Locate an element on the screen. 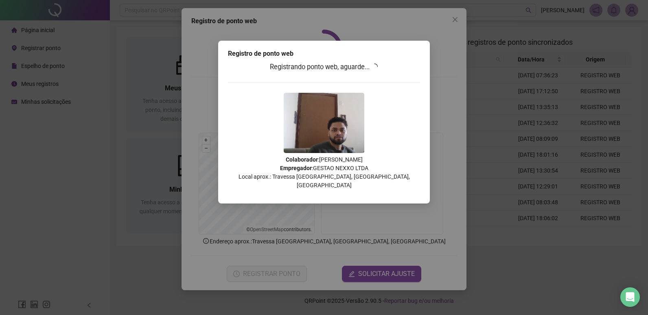 The width and height of the screenshot is (648, 315). div: Registro de ponto web is located at coordinates (324, 54).